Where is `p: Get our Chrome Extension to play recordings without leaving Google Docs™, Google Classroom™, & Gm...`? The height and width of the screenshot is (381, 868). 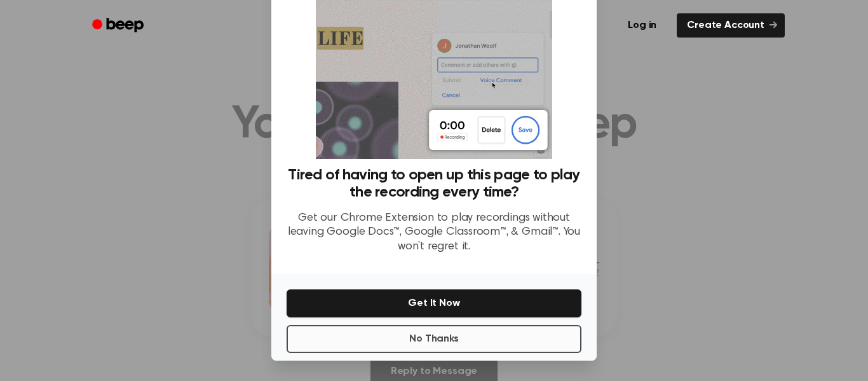
p: Get our Chrome Extension to play recordings without leaving Google Docs™, Google Classroom™, & Gm... is located at coordinates (434, 233).